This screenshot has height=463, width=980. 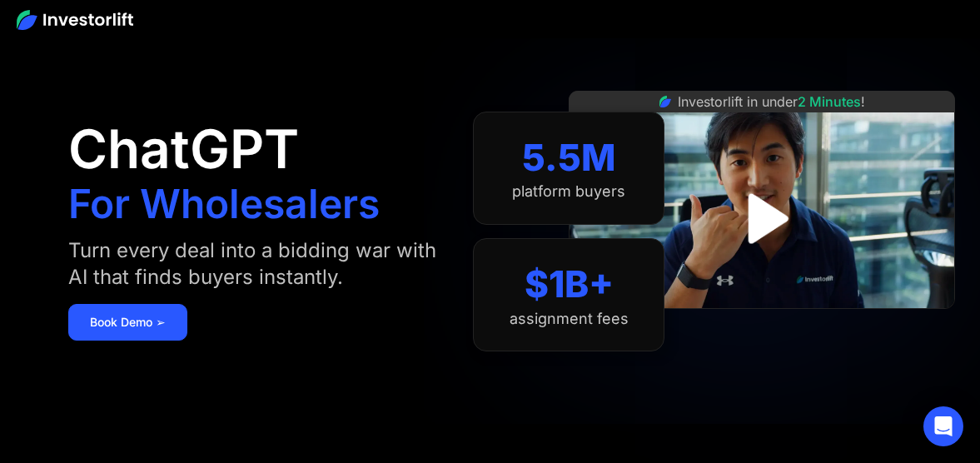 I want to click on div: assignment fees, so click(x=568, y=319).